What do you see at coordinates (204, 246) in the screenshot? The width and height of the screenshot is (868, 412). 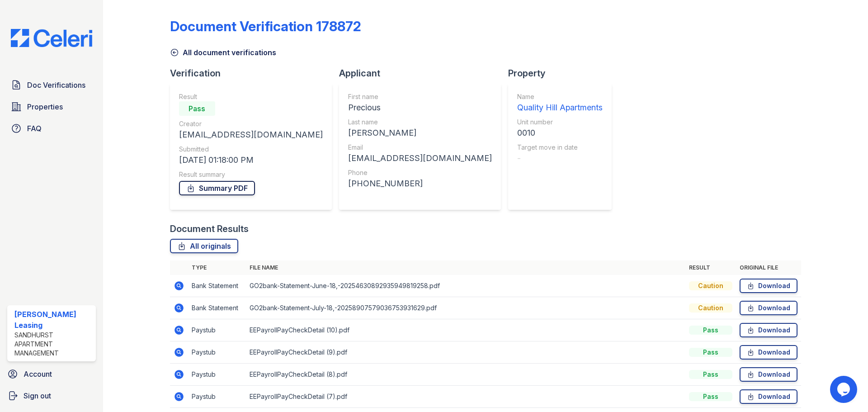 I see `a: All originals` at bounding box center [204, 246].